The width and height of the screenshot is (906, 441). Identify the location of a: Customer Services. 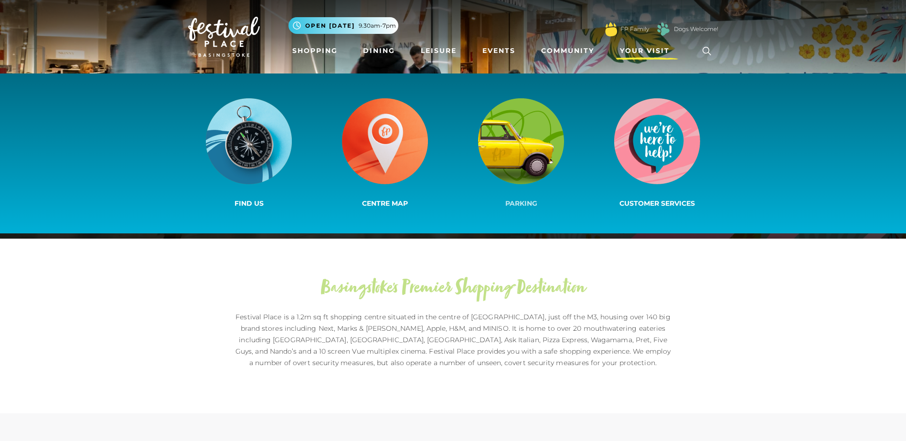
(657, 153).